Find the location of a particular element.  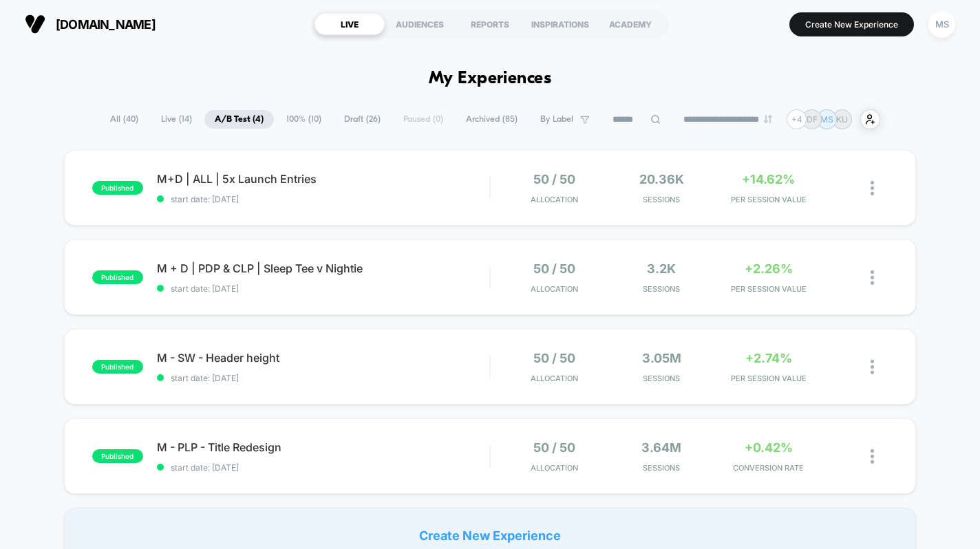

div: INSPIRATIONS is located at coordinates (560, 24).